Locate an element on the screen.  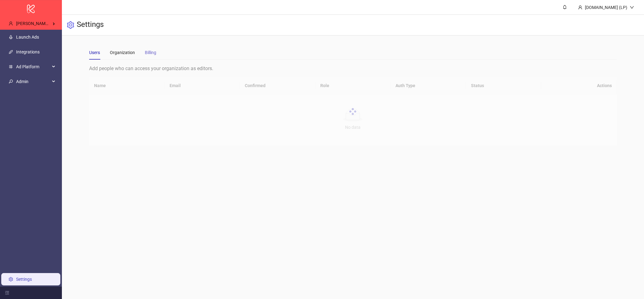
div: Billing is located at coordinates (150, 52).